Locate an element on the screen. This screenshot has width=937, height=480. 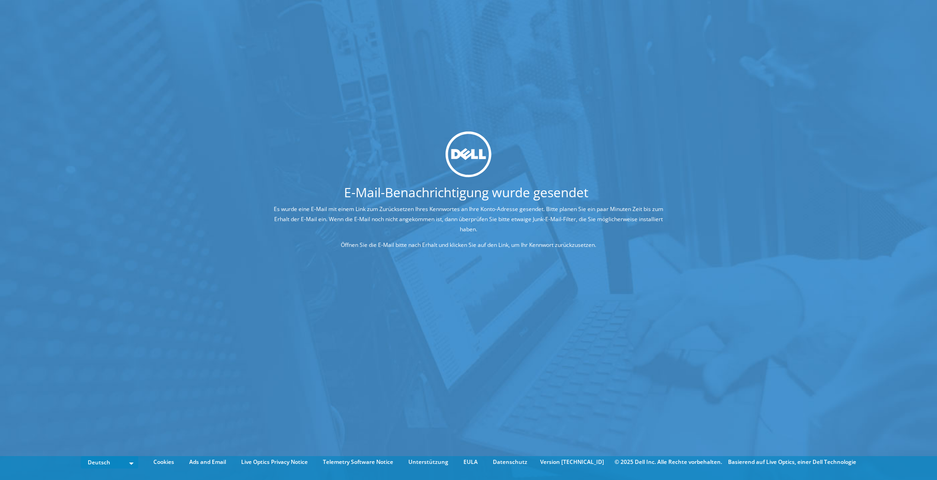
a: Telemetry Software Notice is located at coordinates (358, 462).